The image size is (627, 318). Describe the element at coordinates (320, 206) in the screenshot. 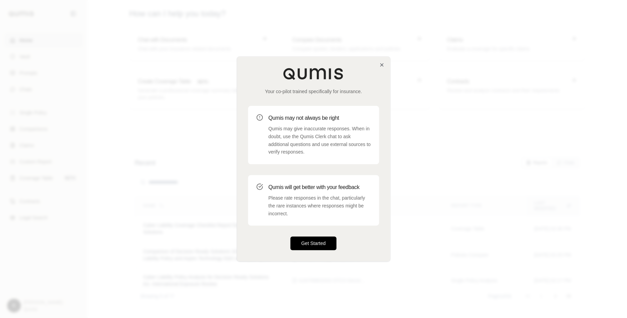

I see `p: Please rate responses in the chat, particularly the rare instances where responses might be incor...` at that location.